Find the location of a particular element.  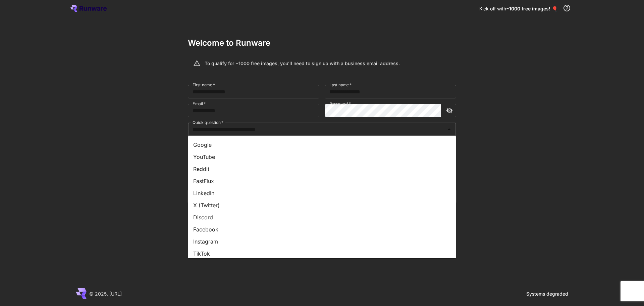

button: Close is located at coordinates (449, 129).